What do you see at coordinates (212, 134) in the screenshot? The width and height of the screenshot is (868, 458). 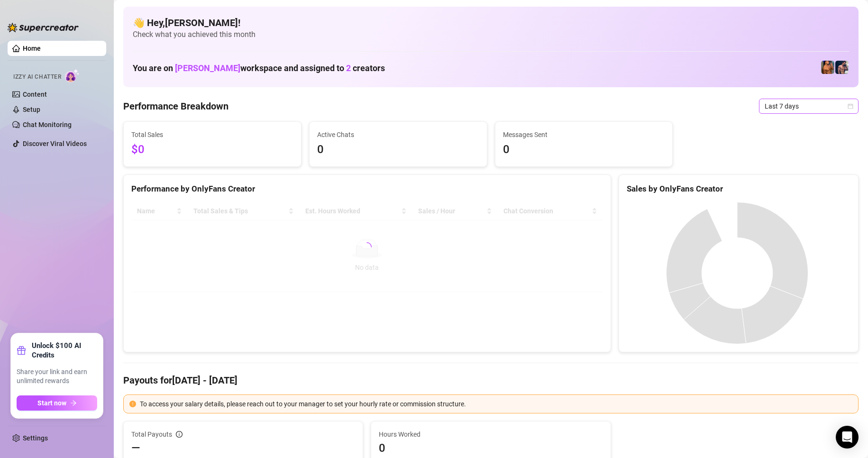 I see `span: Total Sales` at bounding box center [212, 134].